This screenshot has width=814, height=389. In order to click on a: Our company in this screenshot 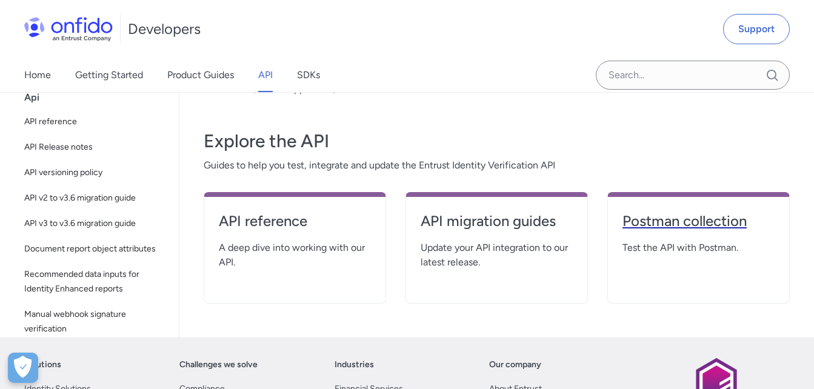, I will do `click(515, 365)`.